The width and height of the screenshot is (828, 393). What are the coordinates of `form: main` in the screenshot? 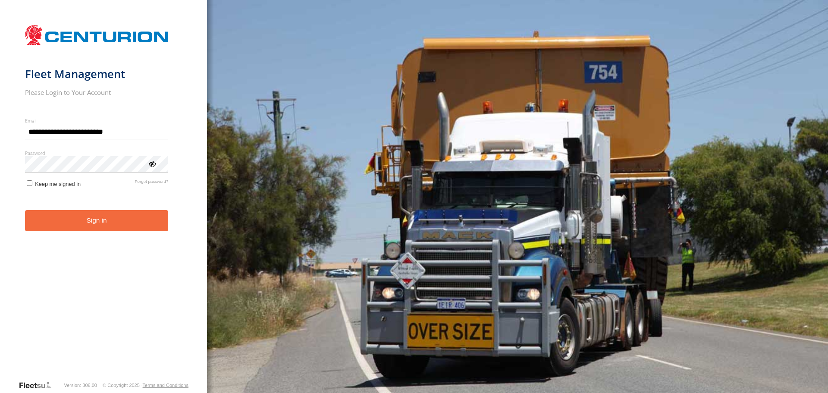 It's located at (103, 200).